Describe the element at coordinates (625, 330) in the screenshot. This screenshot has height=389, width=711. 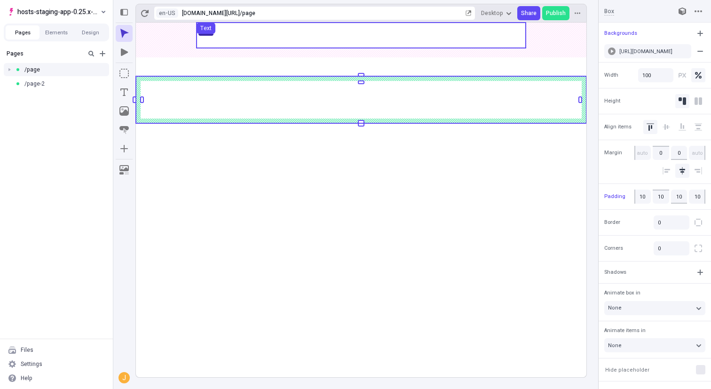
I see `span: Animate items in` at that location.